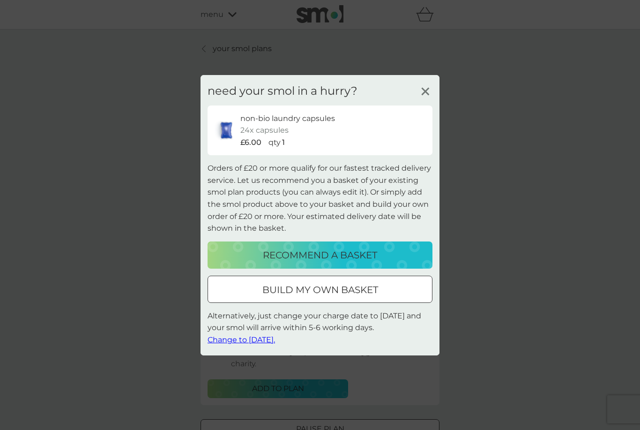 This screenshot has width=640, height=430. I want to click on p: 1, so click(284, 143).